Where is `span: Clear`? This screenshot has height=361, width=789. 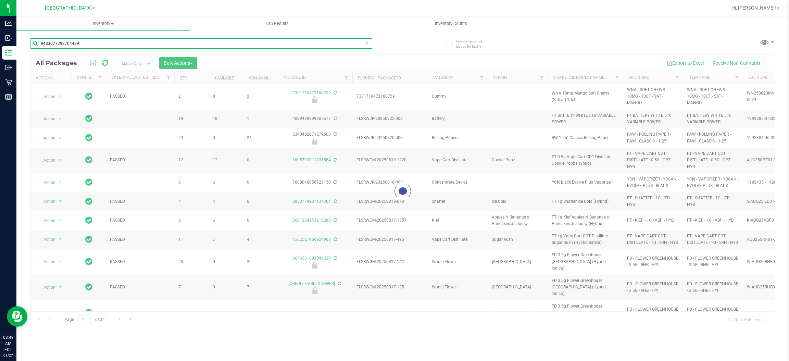
span: Clear is located at coordinates (367, 43).